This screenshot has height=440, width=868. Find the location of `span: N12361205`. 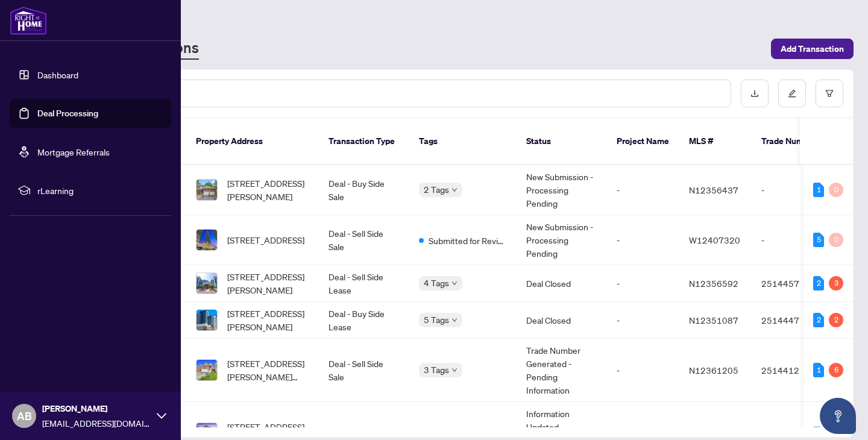

span: N12361205 is located at coordinates (714, 370).